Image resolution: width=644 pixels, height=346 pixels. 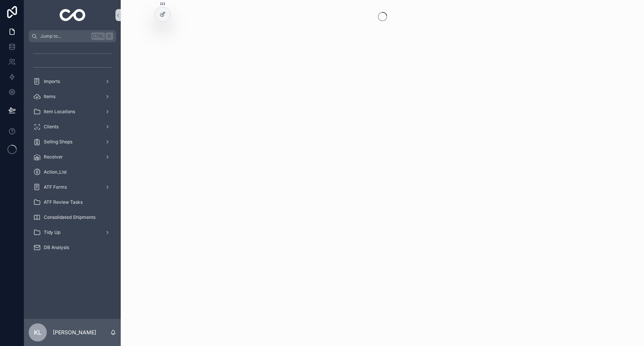 I want to click on a: Receiver, so click(x=73, y=157).